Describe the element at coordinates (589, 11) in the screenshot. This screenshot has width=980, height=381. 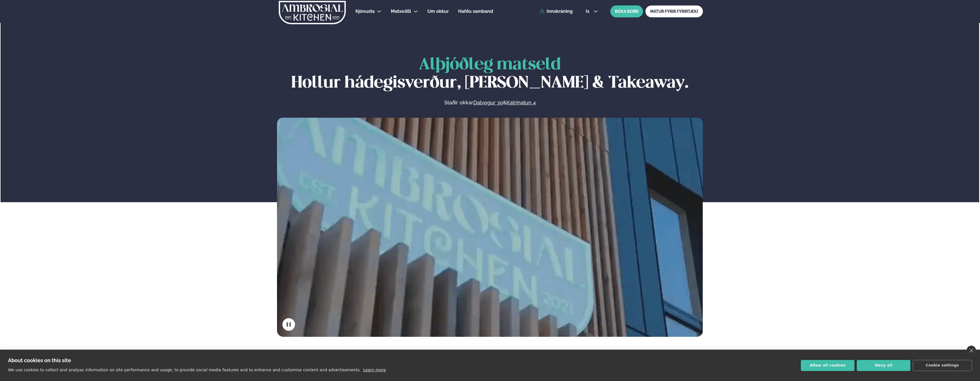
I see `span: is` at that location.